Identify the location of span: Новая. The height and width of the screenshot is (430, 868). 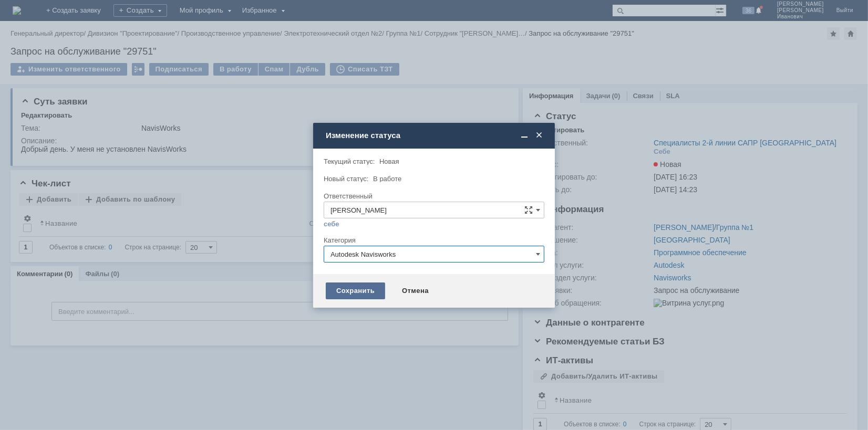
(389, 161).